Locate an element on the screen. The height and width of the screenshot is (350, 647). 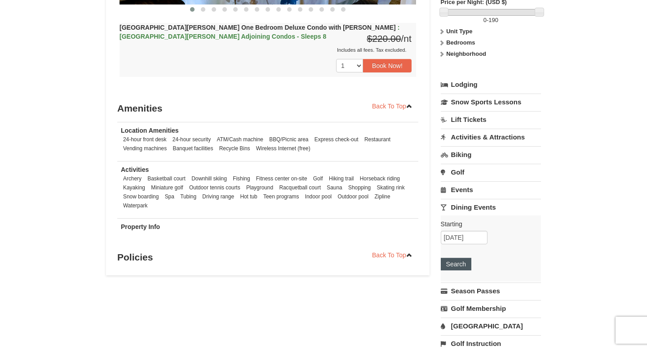
li: Restaurant is located at coordinates (377, 139).